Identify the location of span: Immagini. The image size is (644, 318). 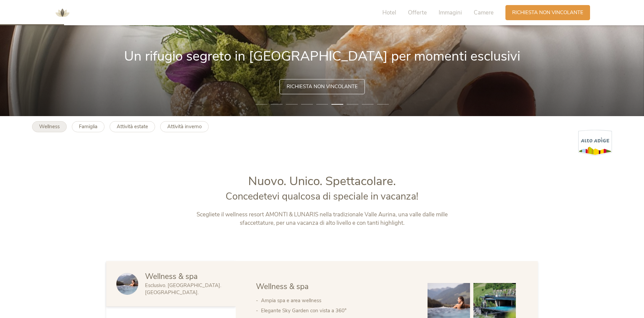
(450, 12).